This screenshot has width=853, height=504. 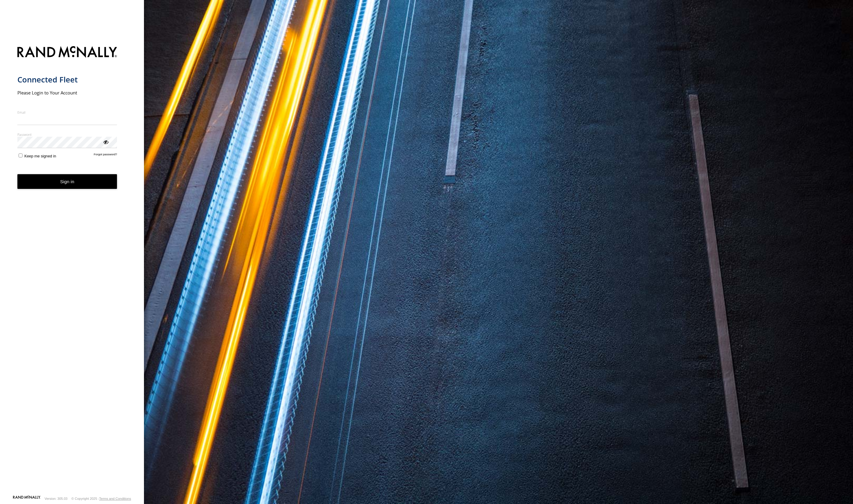 I want to click on a: Visit our Website, so click(x=26, y=499).